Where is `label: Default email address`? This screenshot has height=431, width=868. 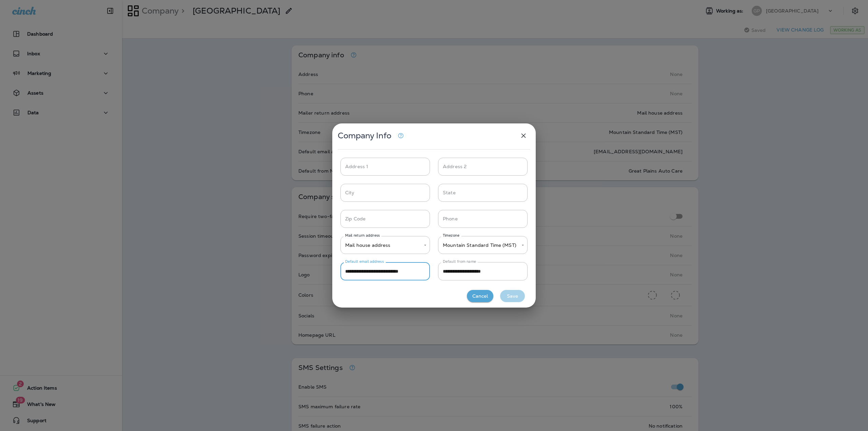
label: Default email address is located at coordinates (365, 262).